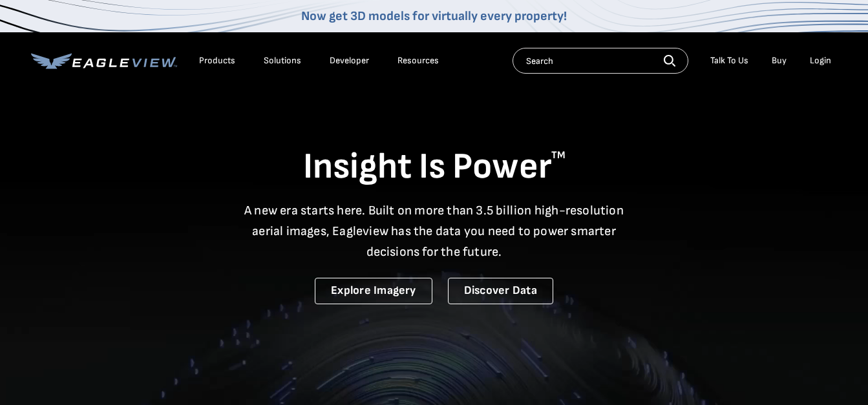 This screenshot has height=405, width=868. What do you see at coordinates (434, 168) in the screenshot?
I see `h1: Insight Is Power` at bounding box center [434, 168].